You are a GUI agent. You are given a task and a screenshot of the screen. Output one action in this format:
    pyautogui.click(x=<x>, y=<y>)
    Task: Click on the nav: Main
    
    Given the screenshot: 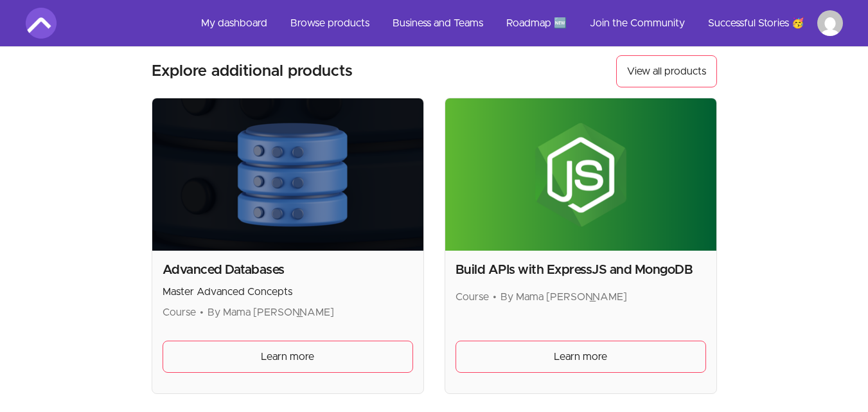 What is the action you would take?
    pyautogui.click(x=516, y=23)
    